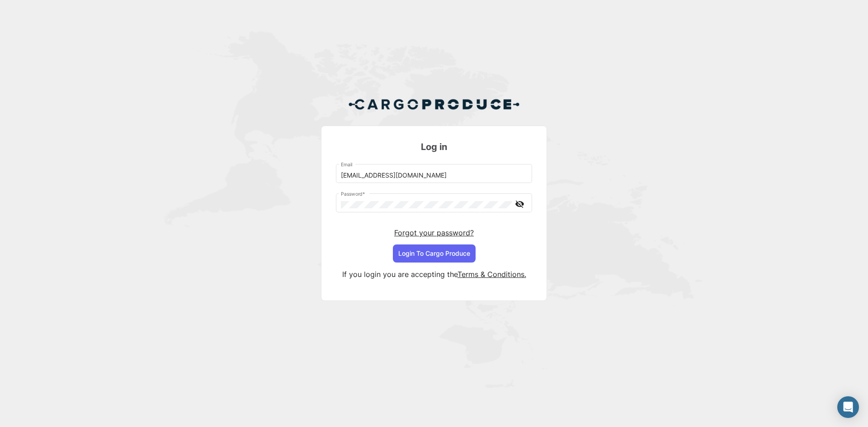  What do you see at coordinates (434, 105) in the screenshot?
I see `img: Cargo Produce Logo` at bounding box center [434, 105].